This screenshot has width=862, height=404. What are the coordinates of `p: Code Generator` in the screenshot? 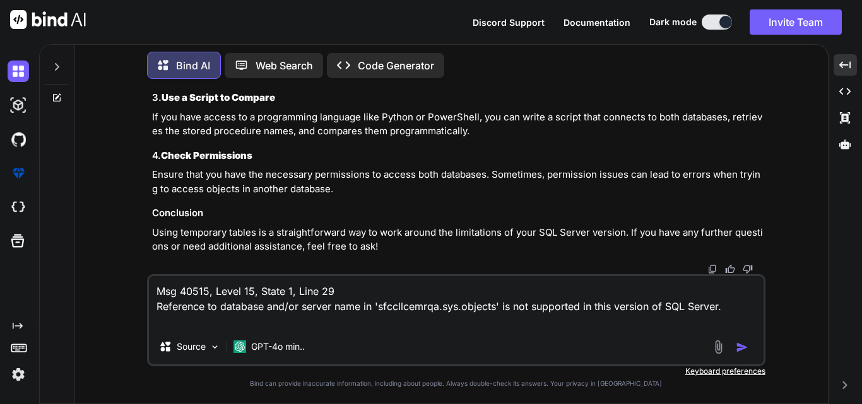 It's located at (395, 66).